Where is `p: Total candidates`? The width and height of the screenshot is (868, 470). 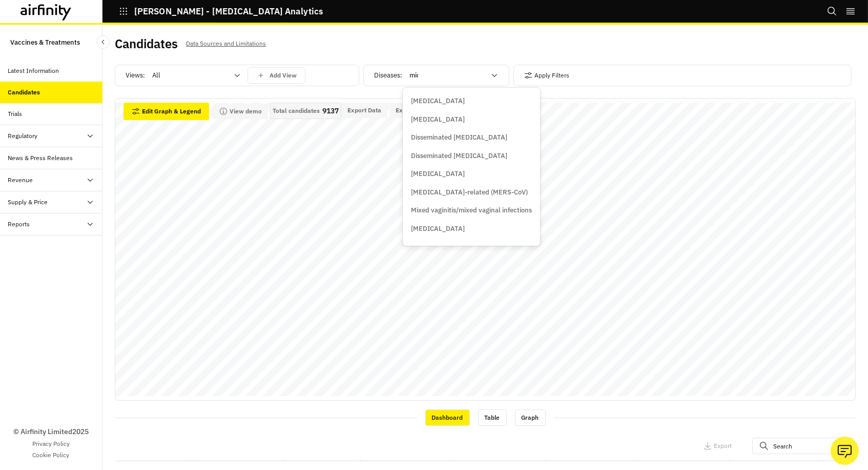 p: Total candidates is located at coordinates (296, 111).